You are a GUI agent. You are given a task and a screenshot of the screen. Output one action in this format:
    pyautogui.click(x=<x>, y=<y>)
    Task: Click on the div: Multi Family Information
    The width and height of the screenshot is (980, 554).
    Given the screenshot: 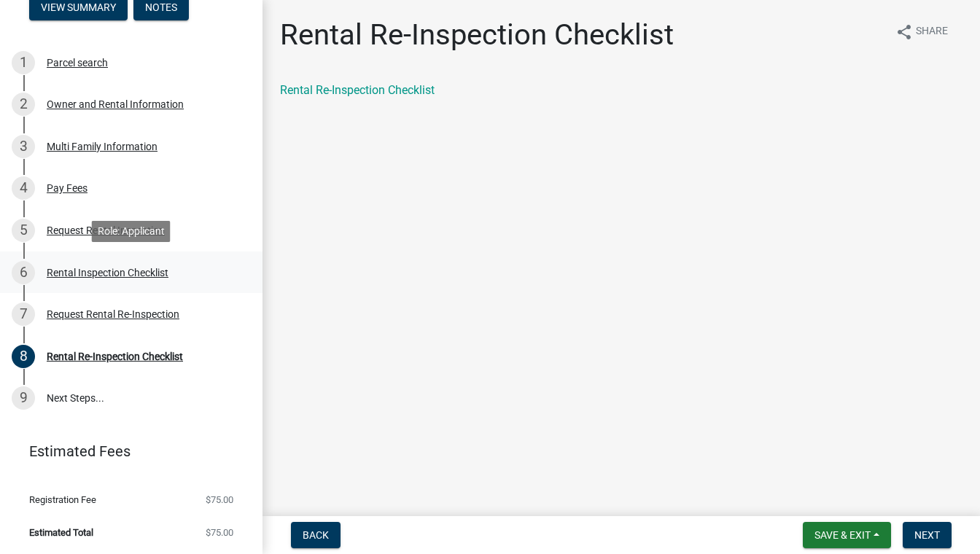 What is the action you would take?
    pyautogui.click(x=102, y=147)
    